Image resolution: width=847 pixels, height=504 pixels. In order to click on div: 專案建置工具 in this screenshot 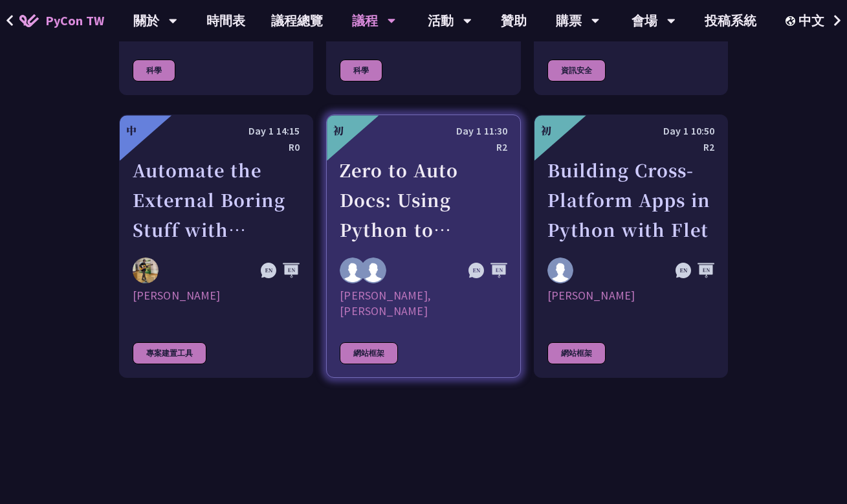, I will do `click(169, 353)`.